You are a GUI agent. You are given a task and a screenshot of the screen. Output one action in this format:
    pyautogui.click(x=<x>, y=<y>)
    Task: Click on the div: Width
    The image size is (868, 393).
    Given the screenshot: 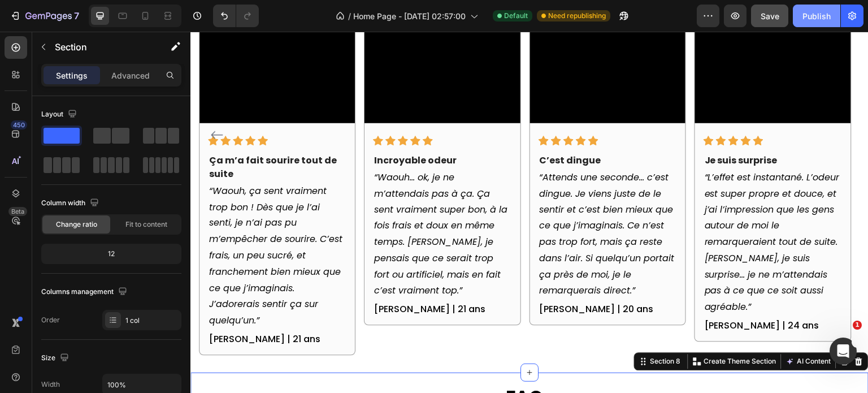 What is the action you would take?
    pyautogui.click(x=50, y=385)
    